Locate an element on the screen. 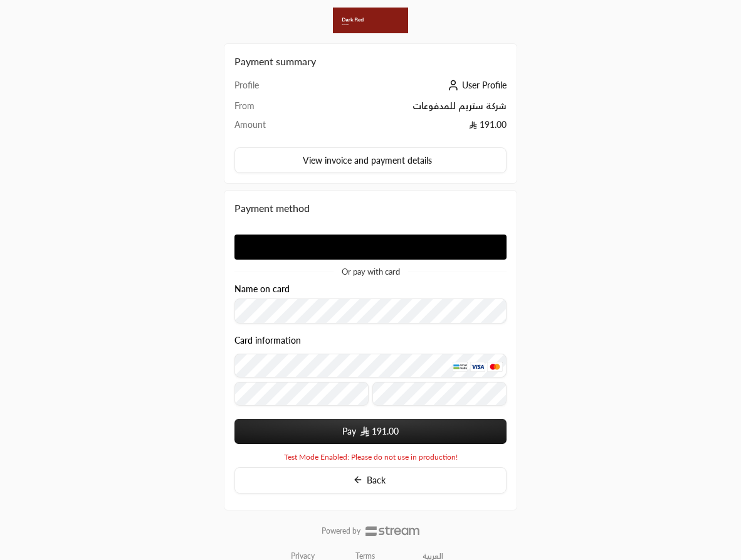  button: Pay SAR191.00 is located at coordinates (370, 431).